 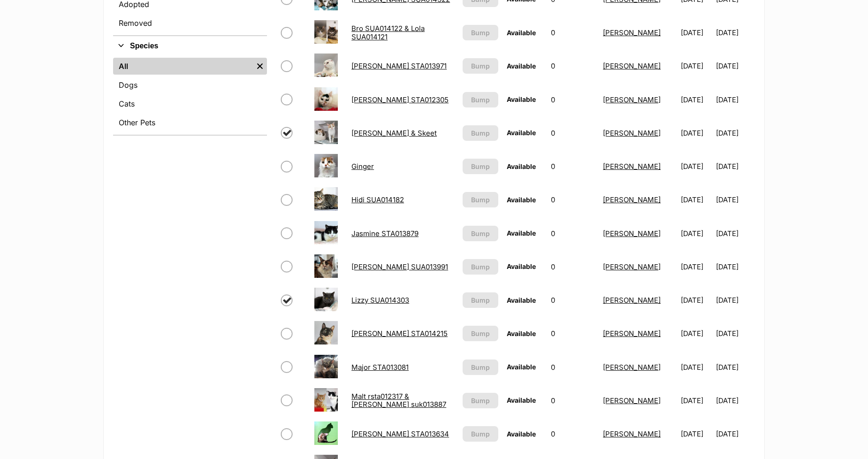 What do you see at coordinates (378, 199) in the screenshot?
I see `a: Hidi SUA014182` at bounding box center [378, 199].